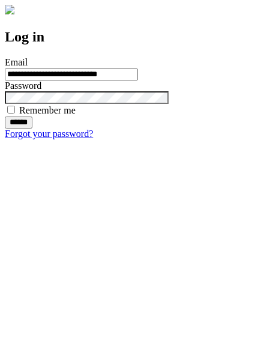 Image resolution: width=270 pixels, height=358 pixels. What do you see at coordinates (49, 133) in the screenshot?
I see `a: Forgot your password?` at bounding box center [49, 133].